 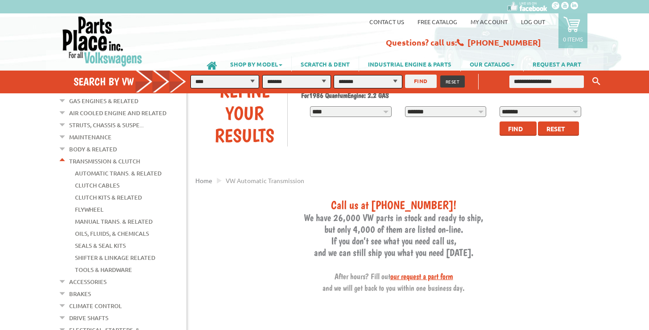 I want to click on a: Maintenance, so click(x=90, y=137).